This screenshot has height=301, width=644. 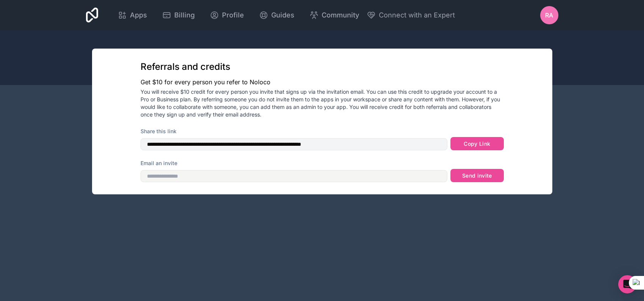 What do you see at coordinates (159, 163) in the screenshot?
I see `label: Email an invite` at bounding box center [159, 163].